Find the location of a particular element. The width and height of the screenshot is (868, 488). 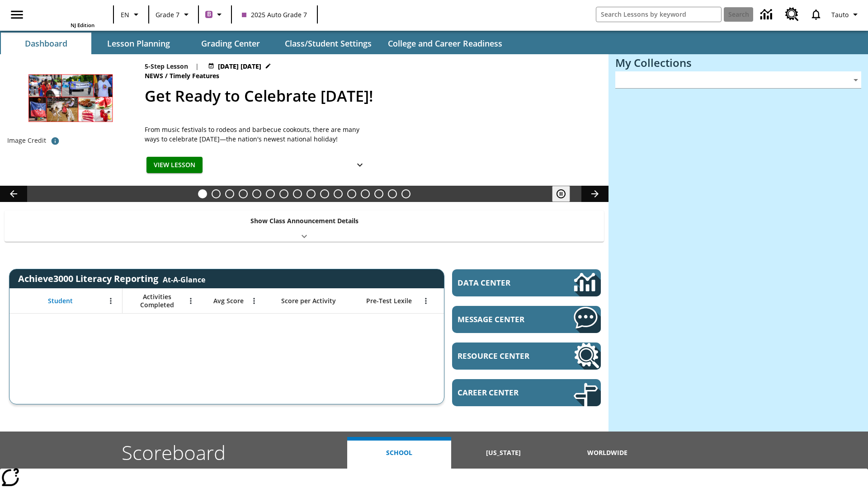

button: Open side menu is located at coordinates (17, 15).